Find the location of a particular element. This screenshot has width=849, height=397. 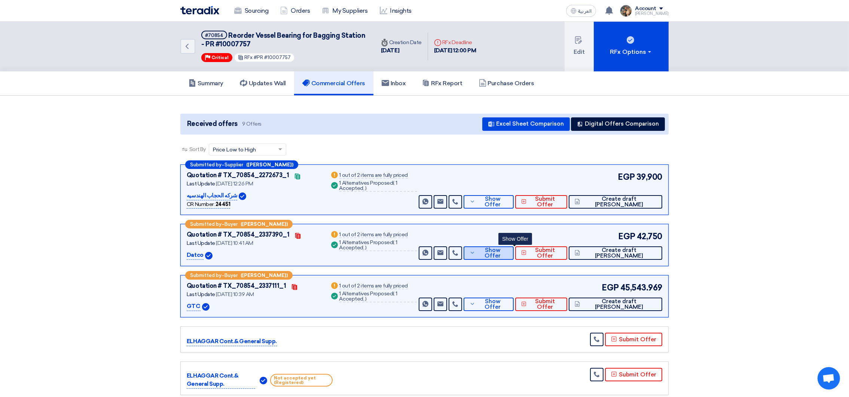

span: العربية is located at coordinates (585, 11).